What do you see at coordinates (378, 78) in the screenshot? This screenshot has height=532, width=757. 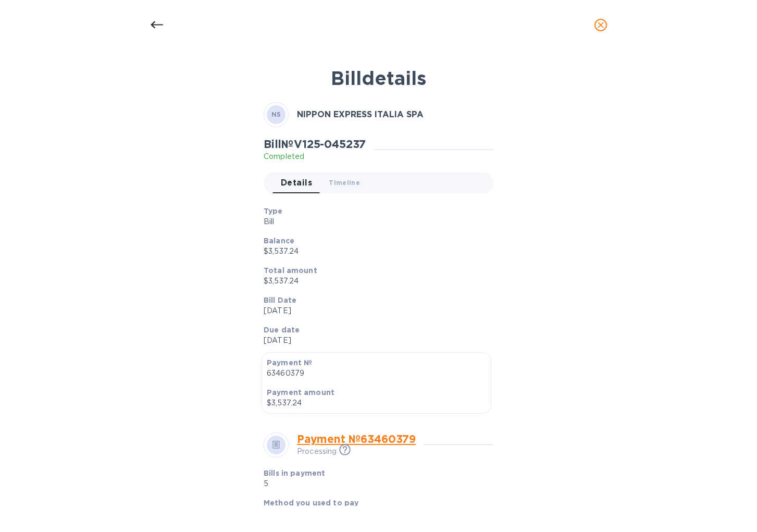 I see `b: Bill details` at bounding box center [378, 78].